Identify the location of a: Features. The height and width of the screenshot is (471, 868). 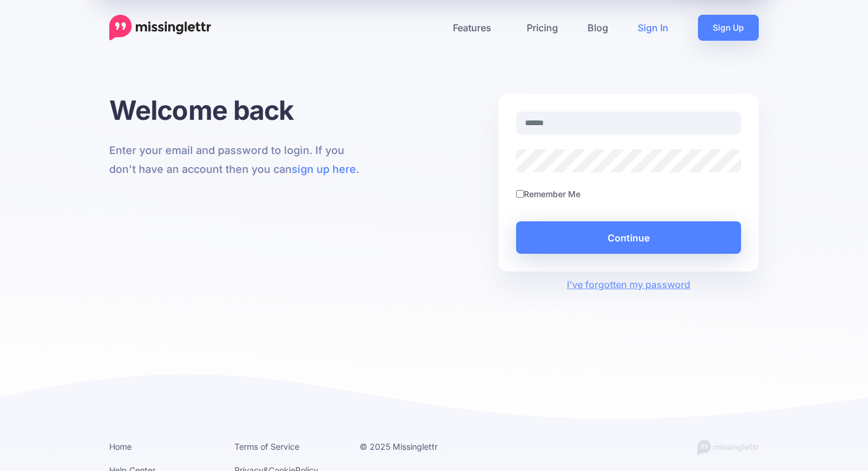
(474, 28).